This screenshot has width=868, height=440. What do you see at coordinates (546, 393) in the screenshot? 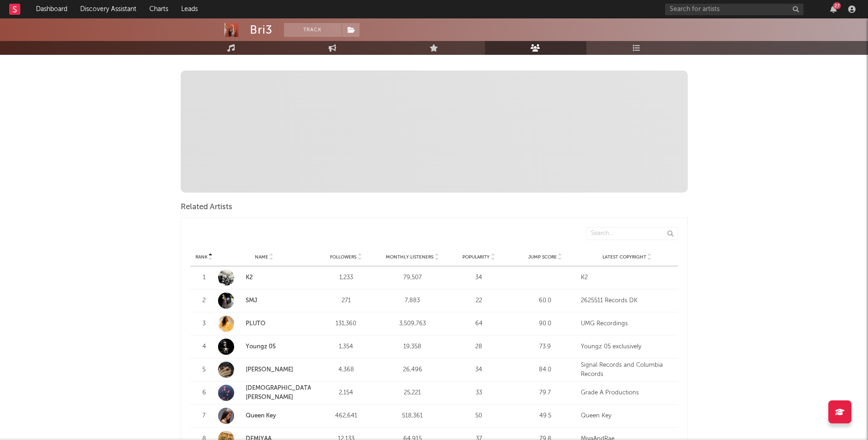
I see `div: 79.7` at bounding box center [546, 393].